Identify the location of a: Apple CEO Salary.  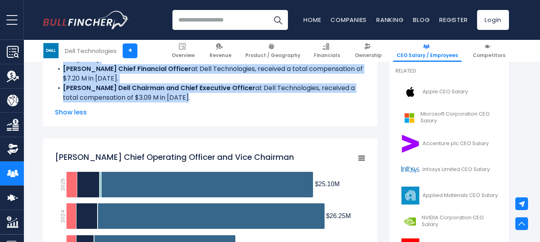
(450, 92).